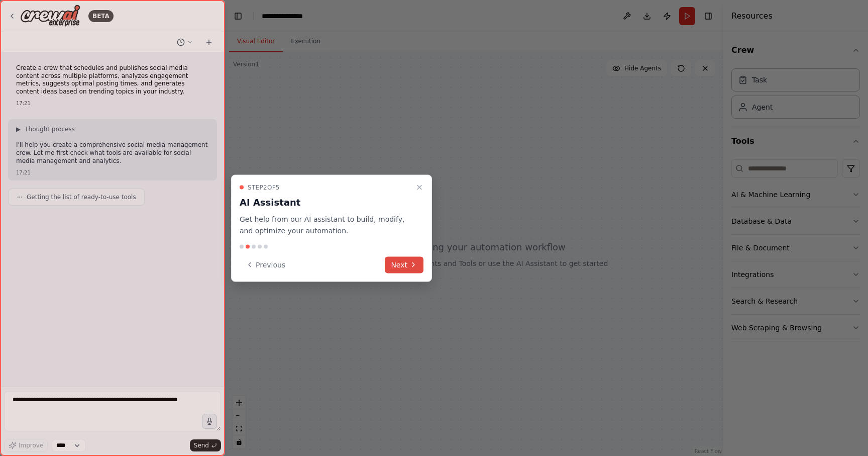 This screenshot has height=456, width=868. What do you see at coordinates (264, 188) in the screenshot?
I see `span: Step 2 of 5` at bounding box center [264, 188].